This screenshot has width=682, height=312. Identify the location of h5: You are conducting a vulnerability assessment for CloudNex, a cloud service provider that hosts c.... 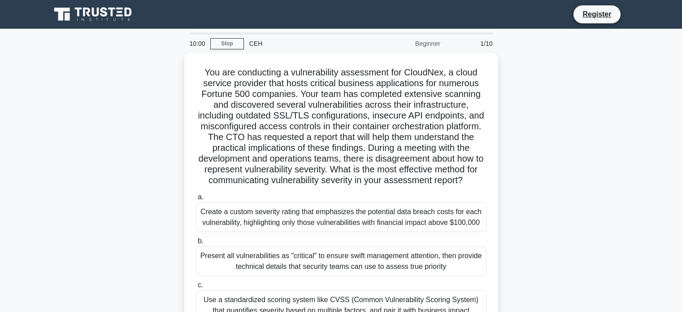
(341, 126).